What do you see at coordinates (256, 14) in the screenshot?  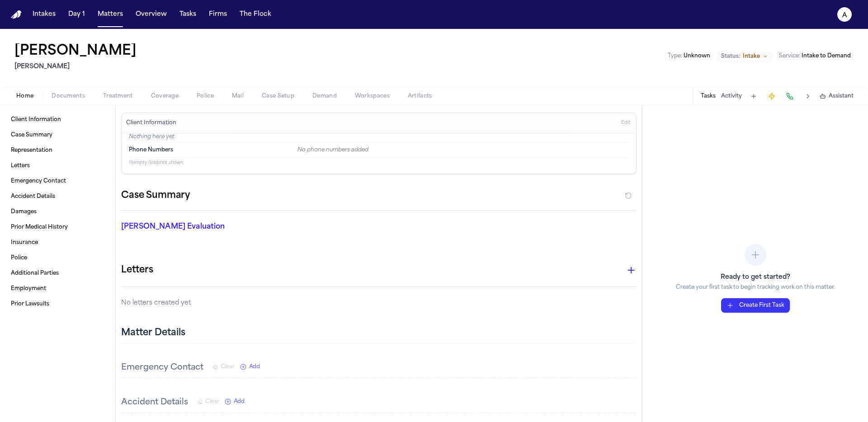 I see `button: The Flock` at bounding box center [256, 14].